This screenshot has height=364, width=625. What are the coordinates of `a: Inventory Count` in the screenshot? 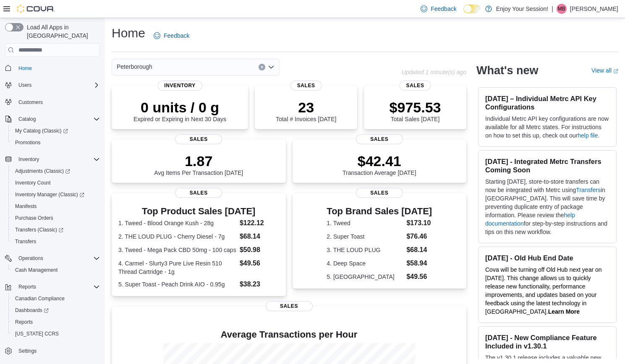 It's located at (33, 183).